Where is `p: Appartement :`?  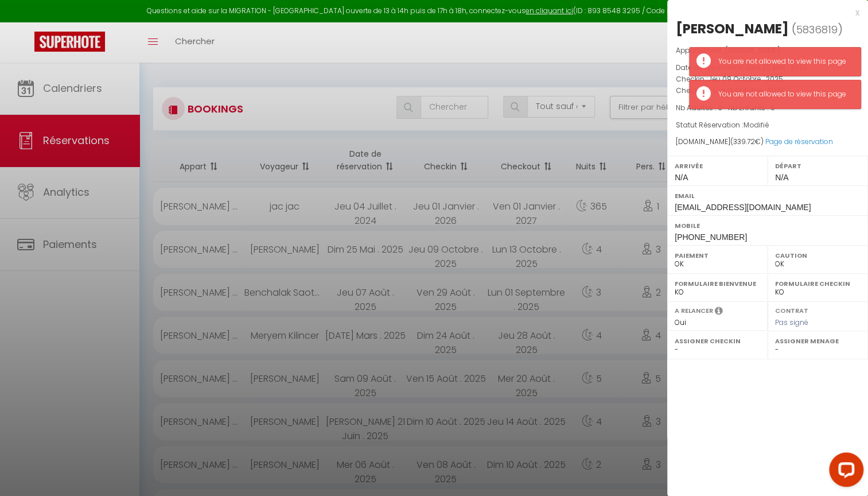 p: Appartement : is located at coordinates (768, 50).